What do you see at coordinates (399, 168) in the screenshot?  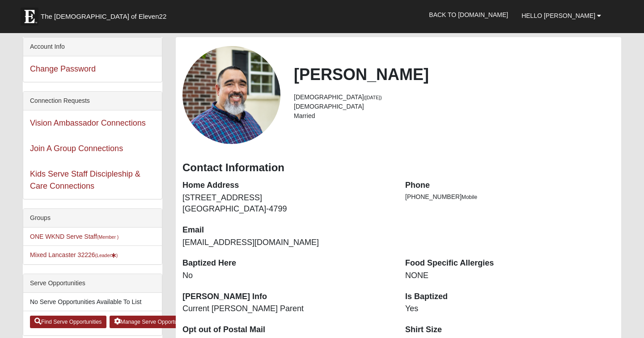 I see `h3: Contact Information` at bounding box center [399, 168].